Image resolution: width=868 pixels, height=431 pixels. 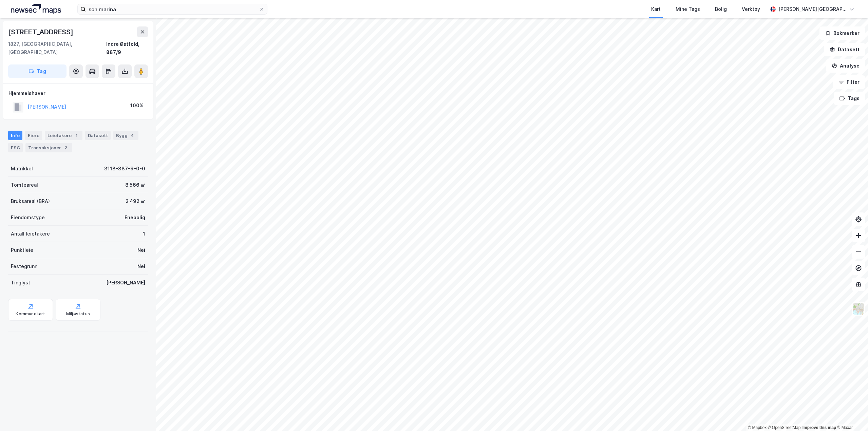 What do you see at coordinates (819, 428) in the screenshot?
I see `a: Improve this map` at bounding box center [819, 428].